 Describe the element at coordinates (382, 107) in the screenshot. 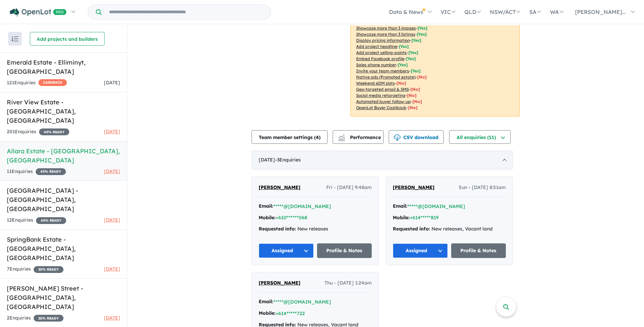

I see `u: OpenLot Buyer Cashback` at that location.